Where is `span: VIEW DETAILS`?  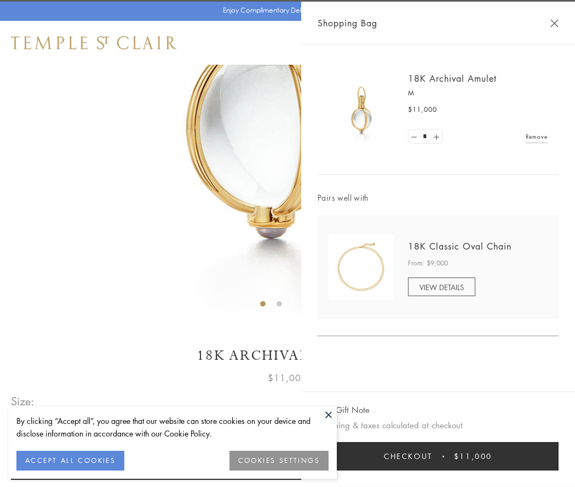 span: VIEW DETAILS is located at coordinates (442, 287).